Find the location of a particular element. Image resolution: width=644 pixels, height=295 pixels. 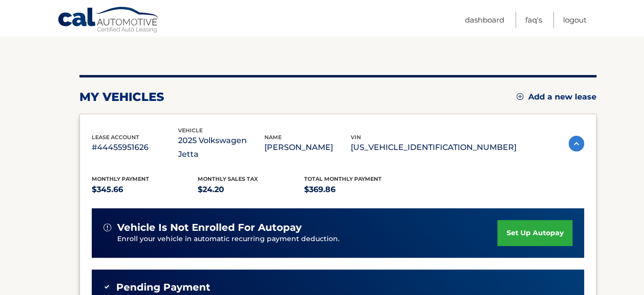

p: $345.66 is located at coordinates (145, 190).